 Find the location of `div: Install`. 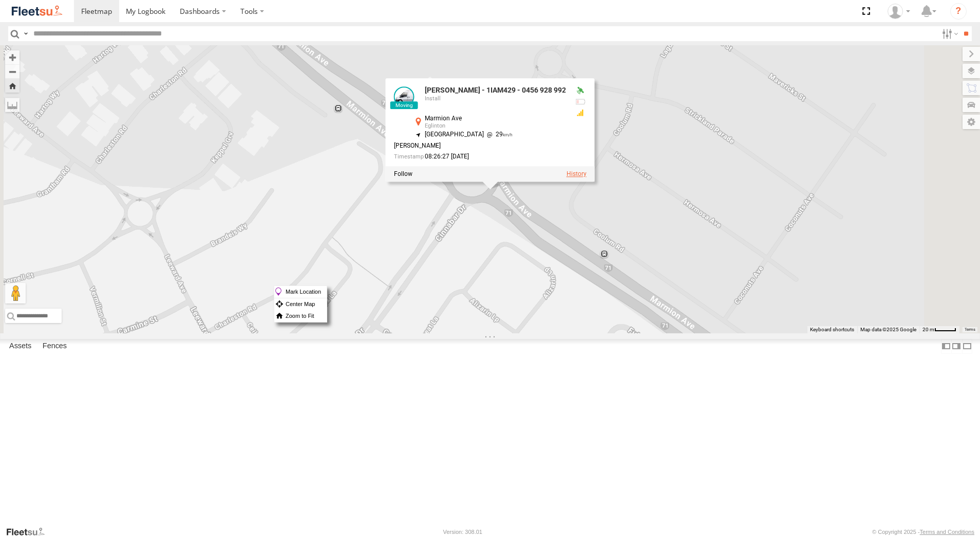

div: Install is located at coordinates (496, 99).